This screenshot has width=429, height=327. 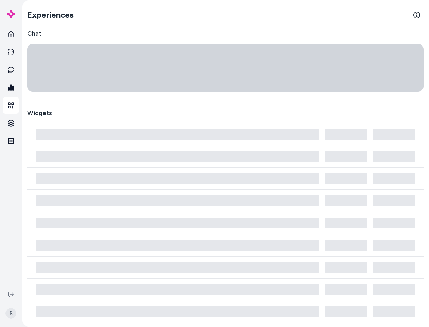 I want to click on h2: Experiences, so click(x=50, y=15).